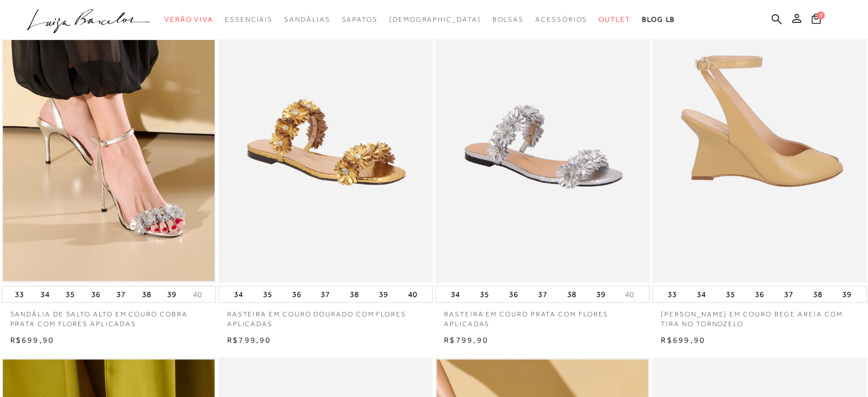  What do you see at coordinates (542, 316) in the screenshot?
I see `a: RASTEIRA EM COURO PRATA COM FLORES APLICADAS` at bounding box center [542, 316].